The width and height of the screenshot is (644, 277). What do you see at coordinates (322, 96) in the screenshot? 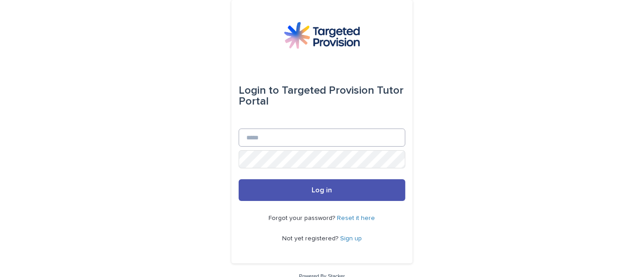
I see `div: Targeted Provision Tutor Portal` at bounding box center [322, 96].